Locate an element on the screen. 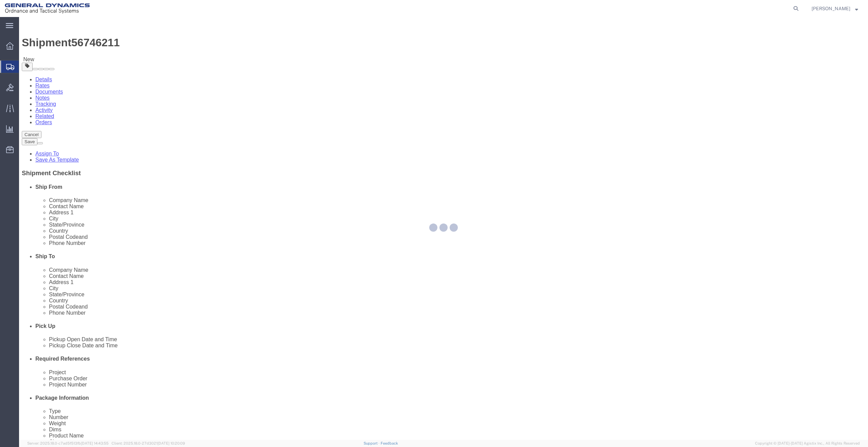 The width and height of the screenshot is (868, 447). span: Server: 2025.18.0-c7ad5f513fb is located at coordinates (68, 443).